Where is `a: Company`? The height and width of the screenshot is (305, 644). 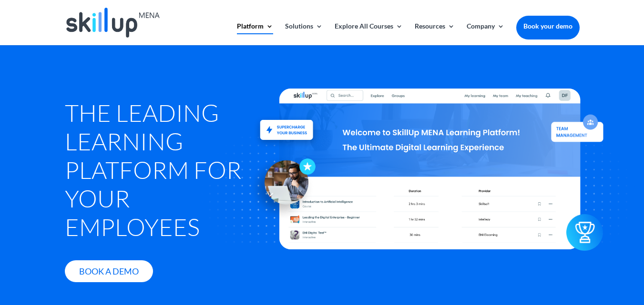
a: Company is located at coordinates (485, 34).